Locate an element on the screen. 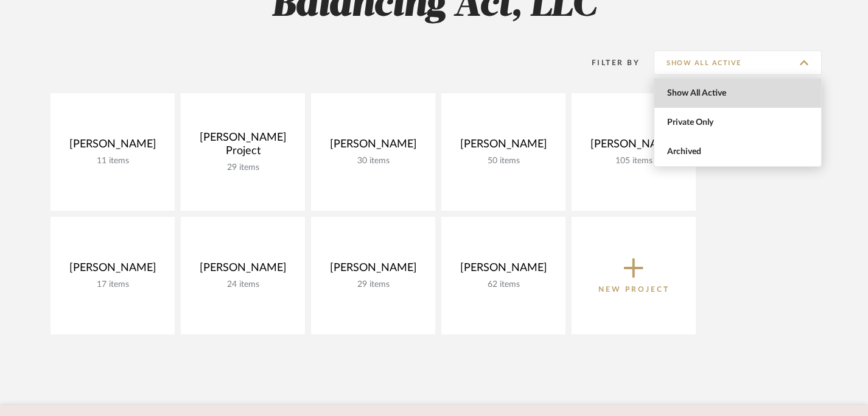 This screenshot has height=416, width=868. div: 50 items is located at coordinates (504, 161).